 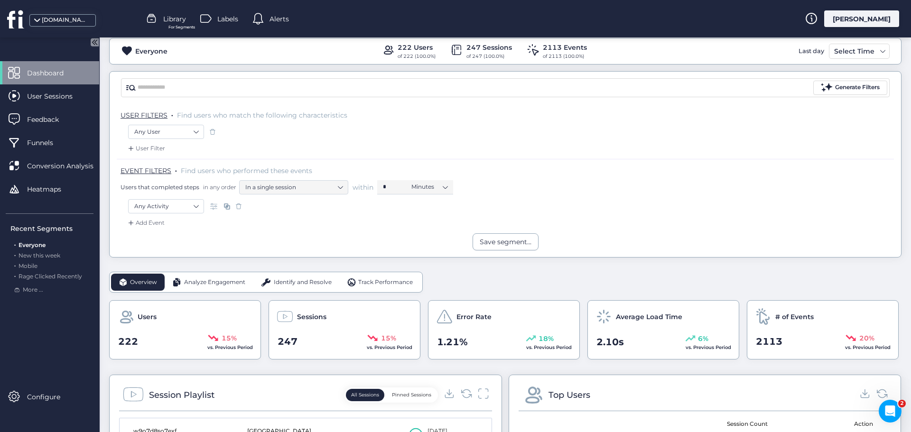 What do you see at coordinates (32, 245) in the screenshot?
I see `span: Everyone` at bounding box center [32, 245].